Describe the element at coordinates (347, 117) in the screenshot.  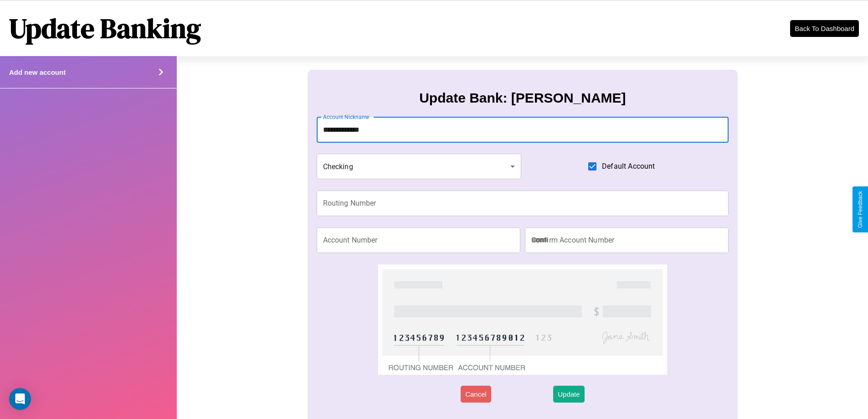
I see `label: Account Nickname` at that location.